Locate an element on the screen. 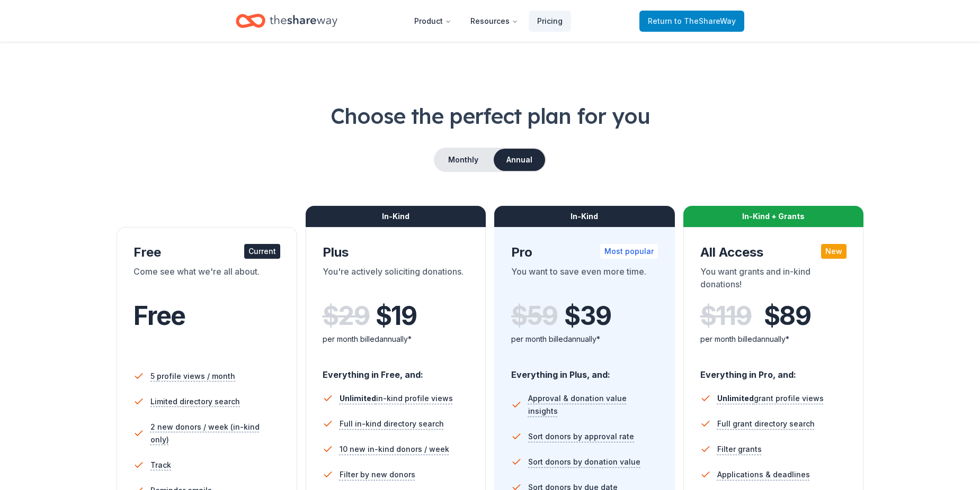  div: Pro is located at coordinates (584, 252).